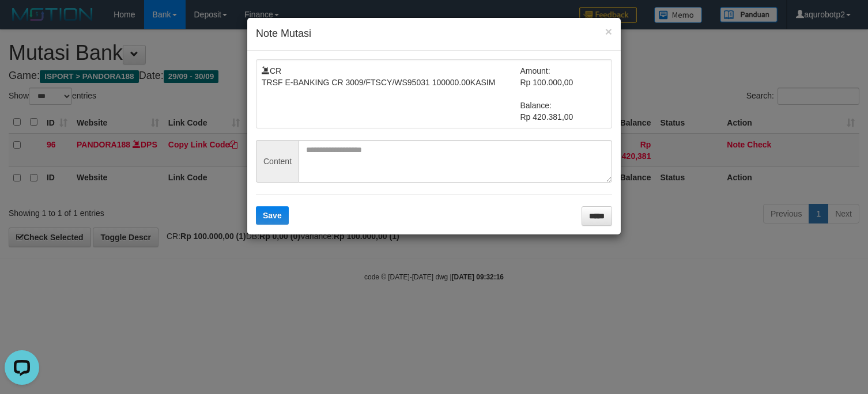  Describe the element at coordinates (272, 215) in the screenshot. I see `span: Save` at that location.